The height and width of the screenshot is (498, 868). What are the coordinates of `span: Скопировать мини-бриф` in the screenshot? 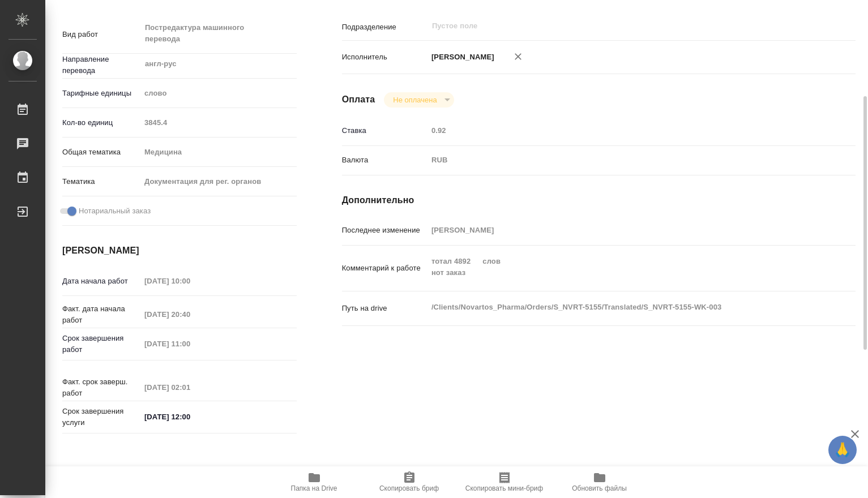 It's located at (504, 488).